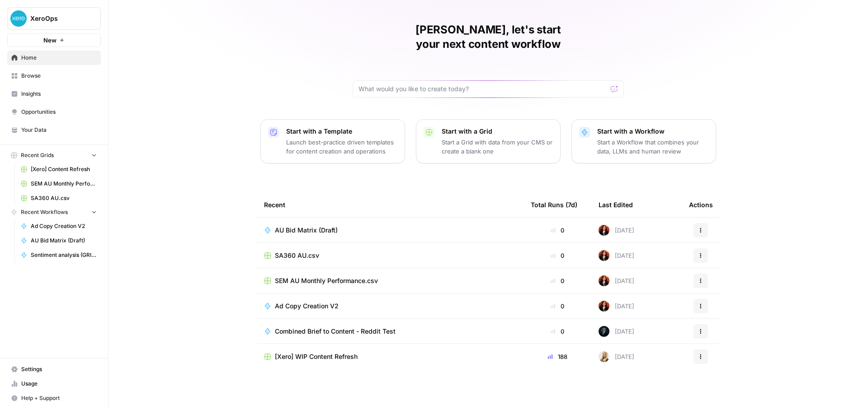 Image resolution: width=868 pixels, height=409 pixels. Describe the element at coordinates (64, 169) in the screenshot. I see `span: [Xero] Content Refresh` at that location.